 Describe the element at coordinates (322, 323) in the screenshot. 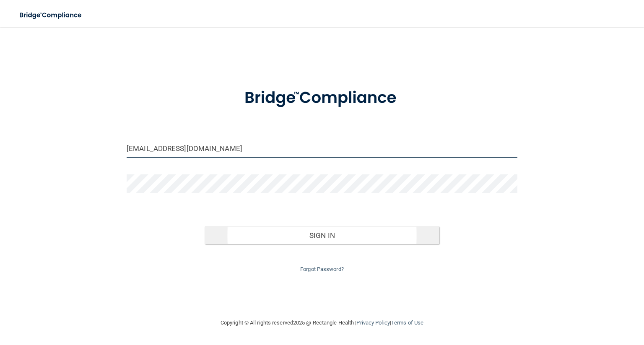

I see `div: Copyright © All rights reserved 2025 @ Rectangle Health | |` at that location.